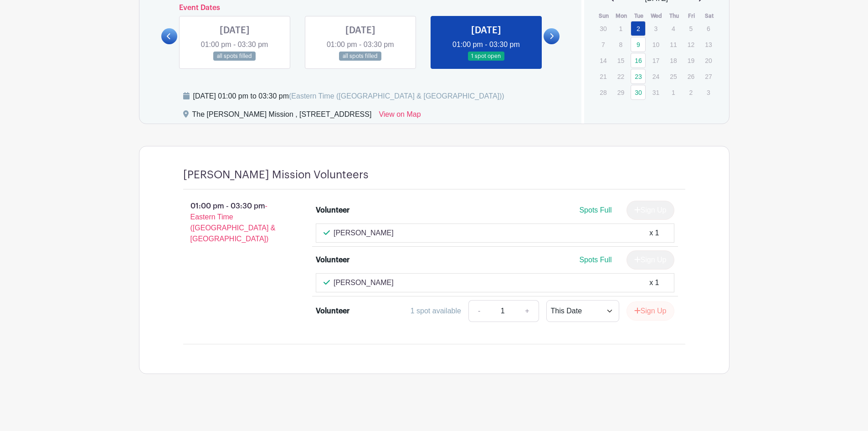 This screenshot has width=868, height=431. I want to click on p: 31, so click(656, 92).